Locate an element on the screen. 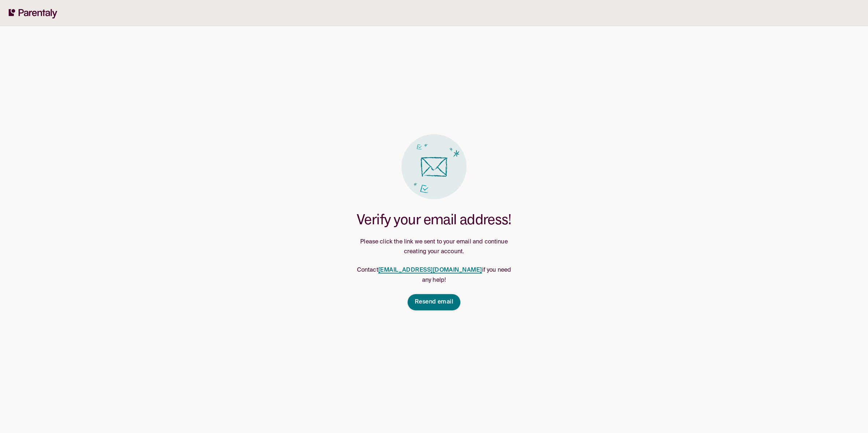  p: Please click the link we sent to your email and continue creating your account. is located at coordinates (434, 247).